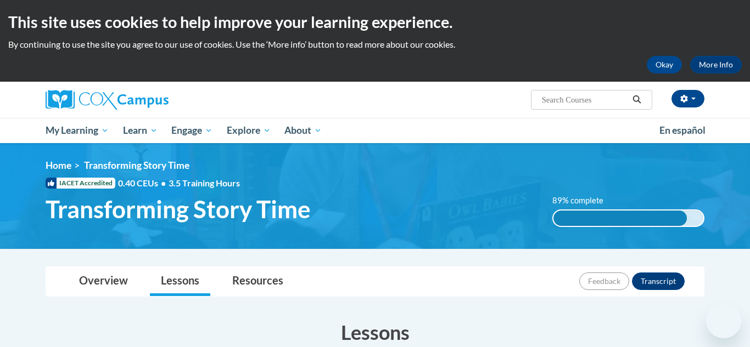 This screenshot has height=347, width=750. I want to click on div: 89% complete, so click(620, 218).